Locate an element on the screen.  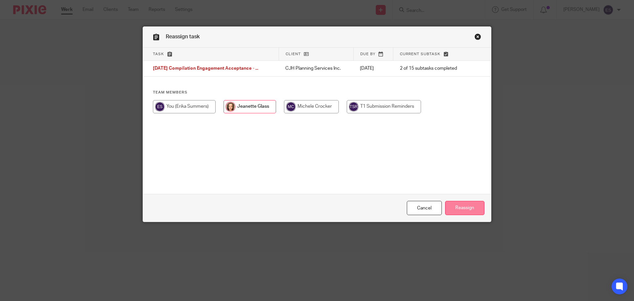
span: Task is located at coordinates (158, 54).